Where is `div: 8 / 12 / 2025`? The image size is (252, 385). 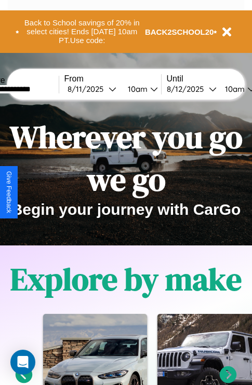
div: 8 / 12 / 2025 is located at coordinates (187, 89).